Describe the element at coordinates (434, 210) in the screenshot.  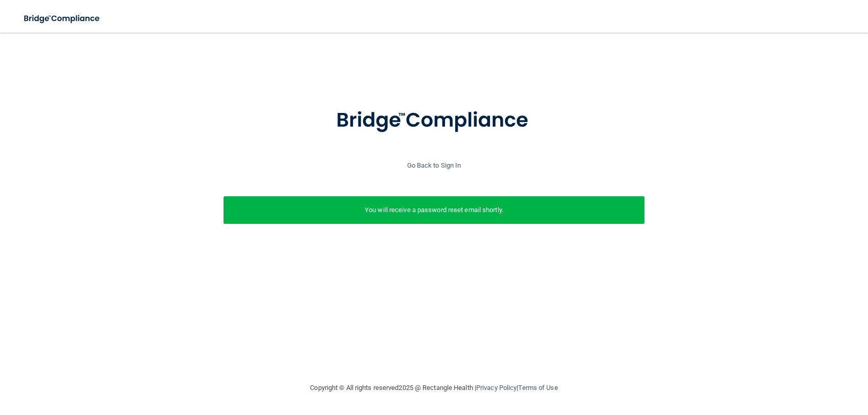
I see `p: You will receive a password reset email shortly.` at that location.